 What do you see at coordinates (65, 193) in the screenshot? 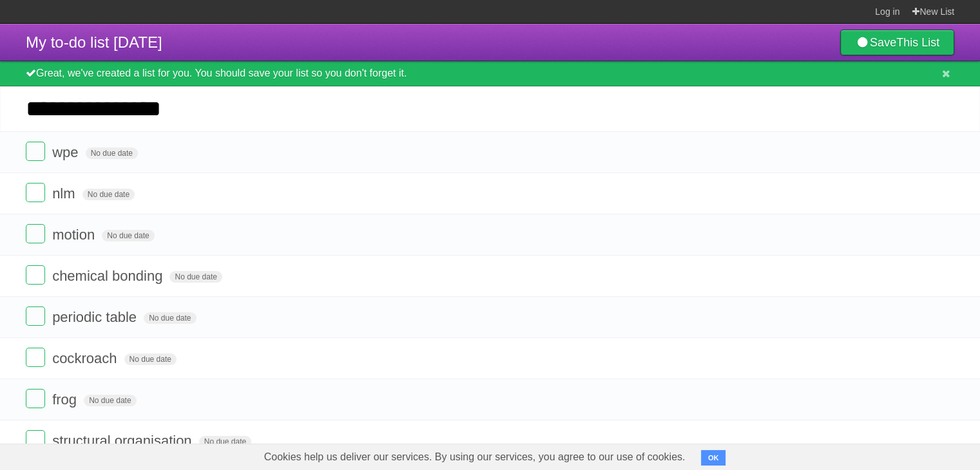
I see `span: nlm` at bounding box center [65, 193].